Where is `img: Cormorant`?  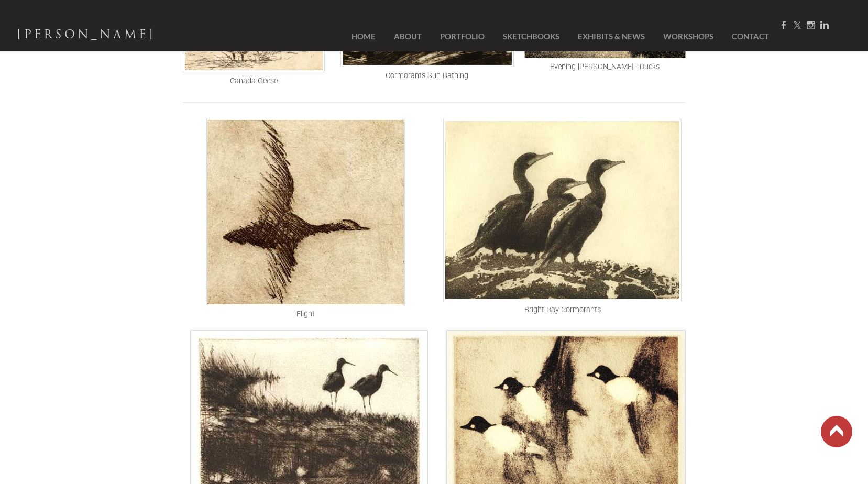
img: Cormorant is located at coordinates (562, 210).